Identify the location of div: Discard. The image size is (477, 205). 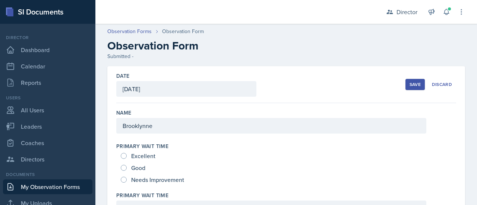
(442, 85).